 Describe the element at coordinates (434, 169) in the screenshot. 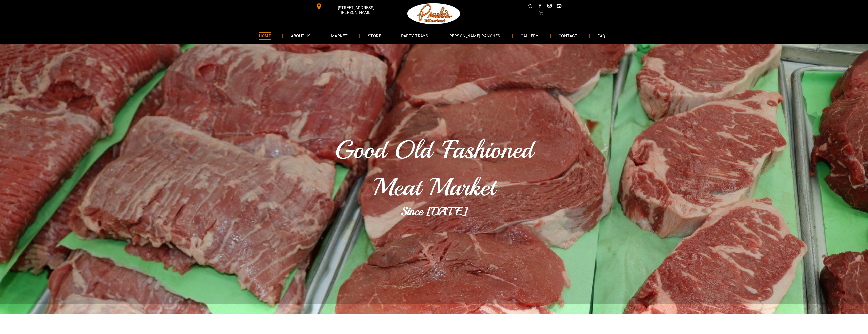

I see `span: Good Old 'Fashioned Meat Market` at that location.